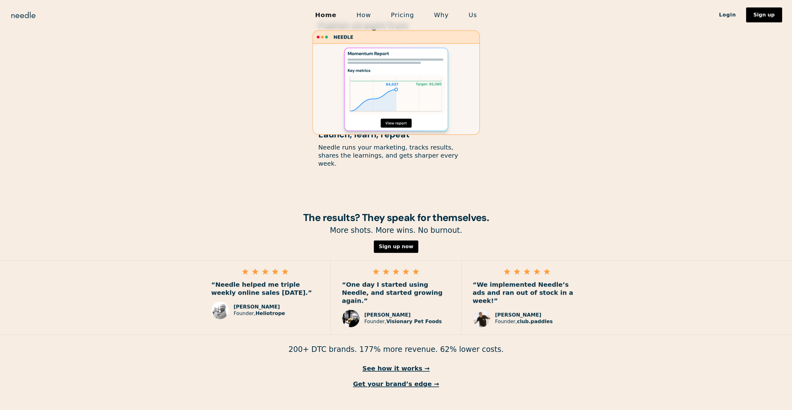 Image resolution: width=792 pixels, height=410 pixels. Describe the element at coordinates (527, 293) in the screenshot. I see `p: “We implemented Needle’s ads and ran out of stock in a week!”` at that location.